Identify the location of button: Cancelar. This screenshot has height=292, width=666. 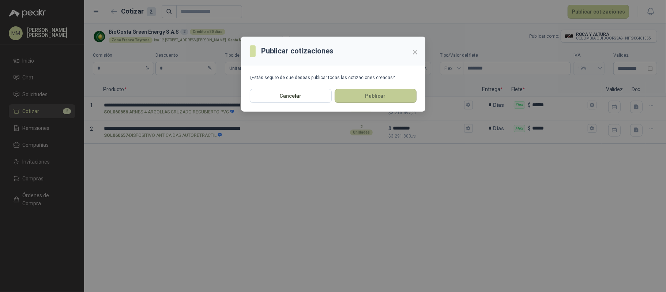
(291, 96).